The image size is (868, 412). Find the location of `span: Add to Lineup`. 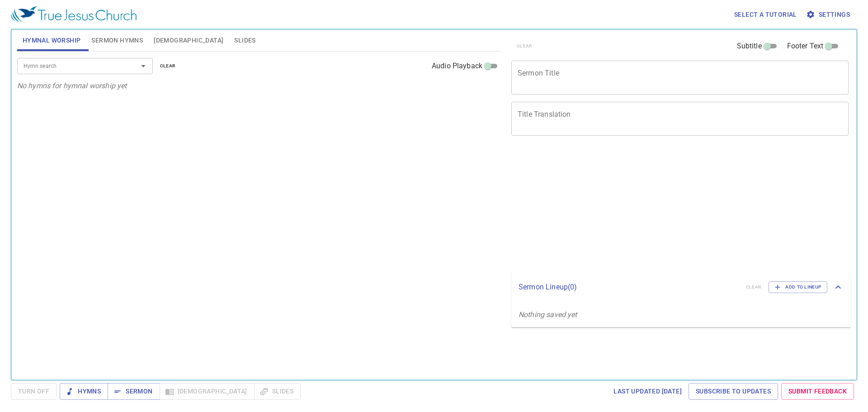

span: Add to Lineup is located at coordinates (798, 287).